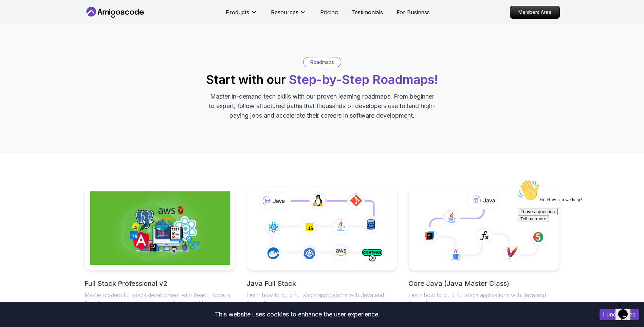 The image size is (644, 327). What do you see at coordinates (297, 314) in the screenshot?
I see `div: This website uses cookies to enhance the user experience.` at bounding box center [297, 314].